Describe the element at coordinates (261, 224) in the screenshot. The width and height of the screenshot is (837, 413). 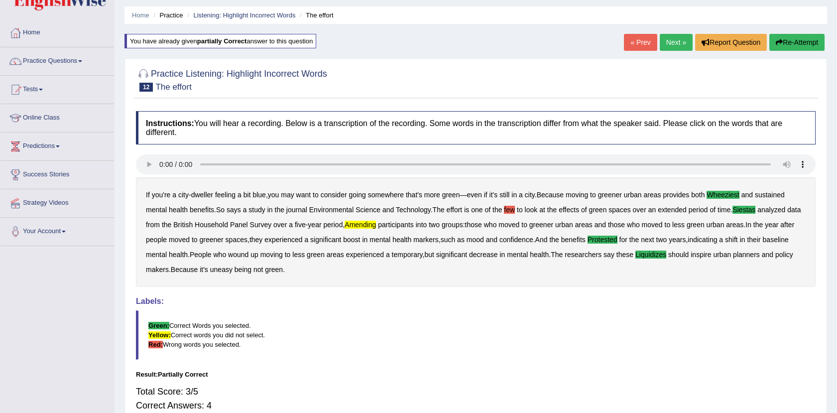
I see `b: Survey` at that location.